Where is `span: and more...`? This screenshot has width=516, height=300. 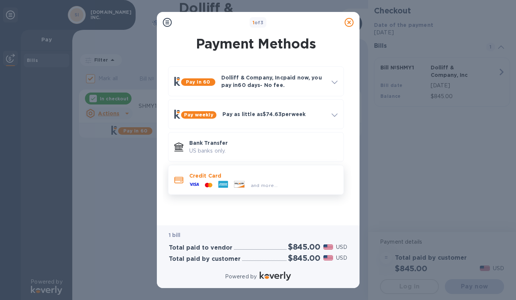 span: and more... is located at coordinates (264, 185).